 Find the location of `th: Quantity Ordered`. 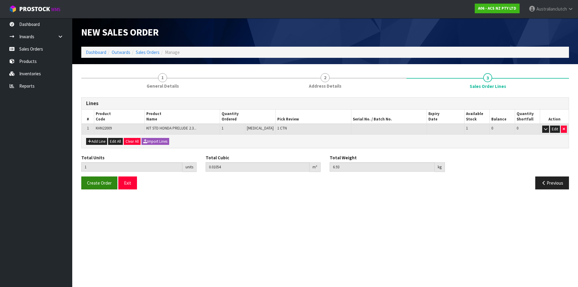

th: Quantity Ordered is located at coordinates (248, 117).